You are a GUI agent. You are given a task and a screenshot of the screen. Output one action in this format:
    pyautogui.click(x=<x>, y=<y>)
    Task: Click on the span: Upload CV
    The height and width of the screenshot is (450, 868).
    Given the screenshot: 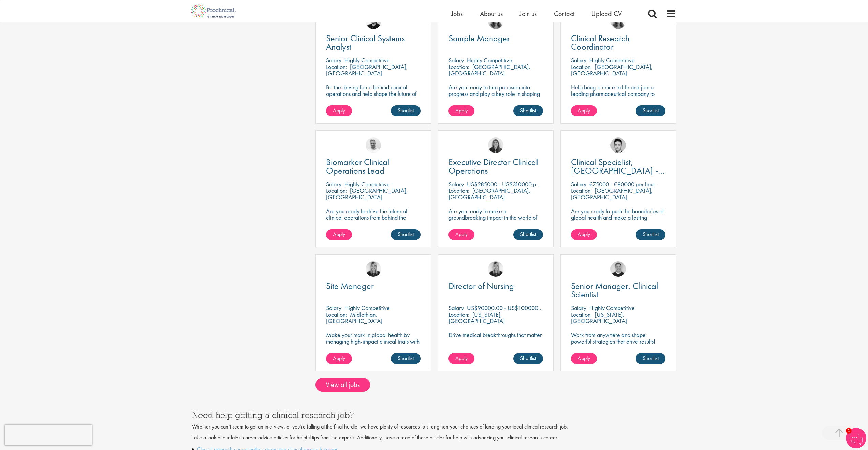 What is the action you would take?
    pyautogui.click(x=607, y=14)
    